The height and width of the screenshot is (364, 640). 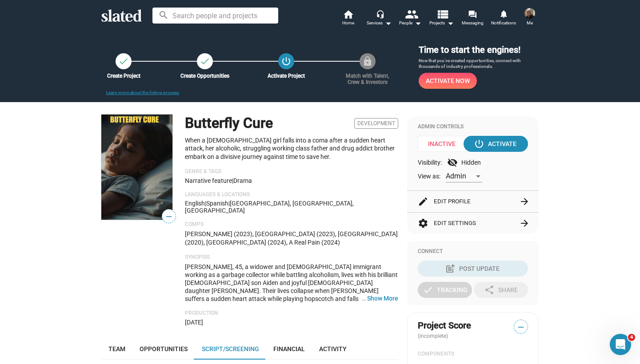 I want to click on div: Visibility: Hidden, so click(x=473, y=163).